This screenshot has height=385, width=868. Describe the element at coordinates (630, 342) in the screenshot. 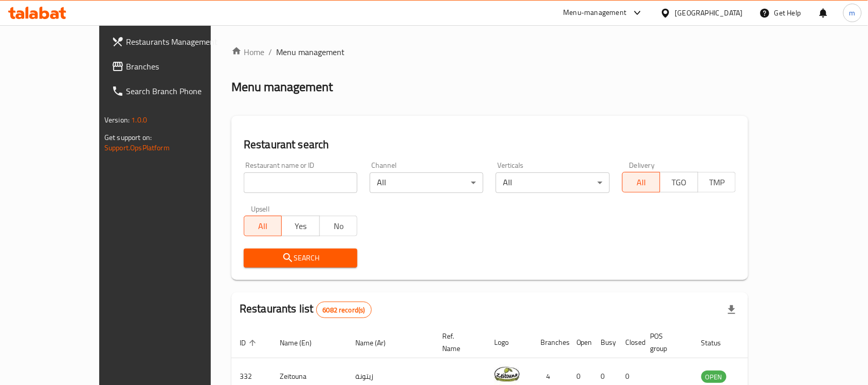

I see `th: Closed` at that location.